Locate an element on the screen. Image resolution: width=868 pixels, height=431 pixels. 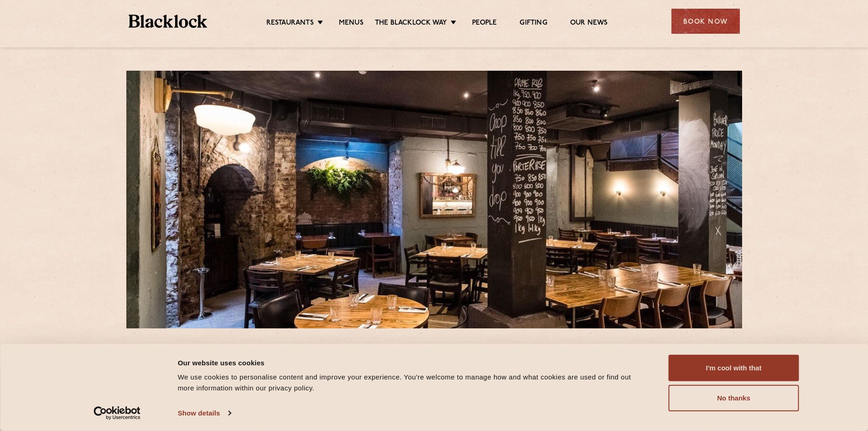
a: Gifting is located at coordinates (533, 24).